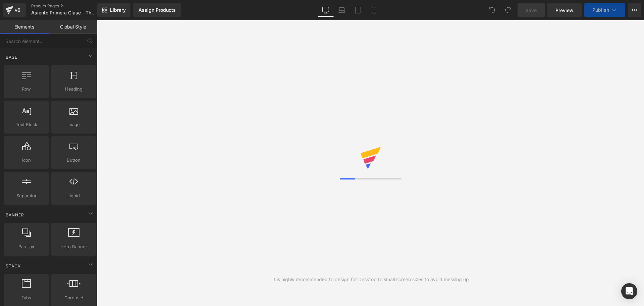 This screenshot has height=306, width=644. What do you see at coordinates (492, 10) in the screenshot?
I see `button: Undo` at bounding box center [492, 10].